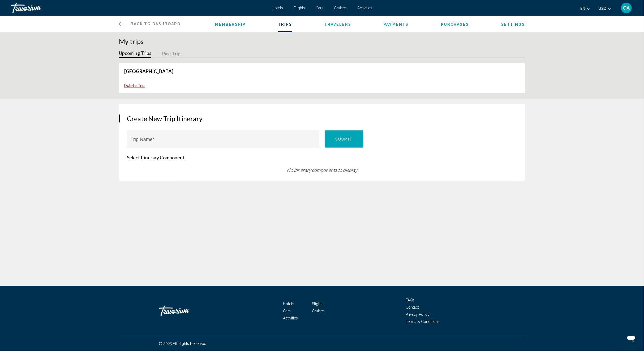  Describe the element at coordinates (397, 24) in the screenshot. I see `span: Payments` at that location.